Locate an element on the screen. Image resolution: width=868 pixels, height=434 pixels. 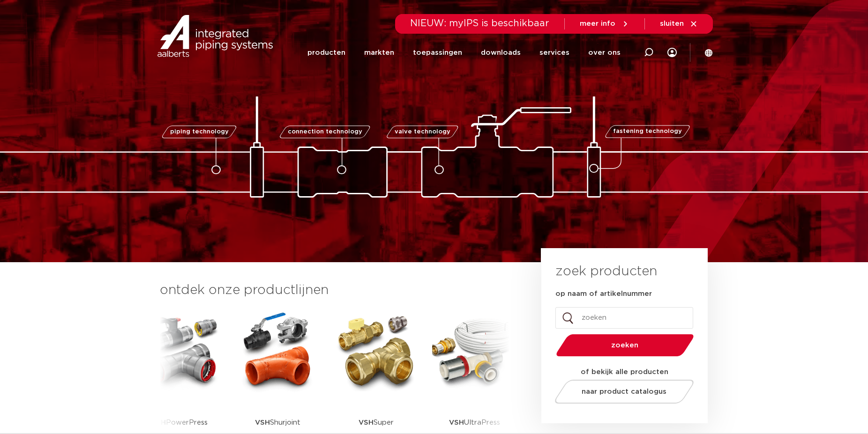
a: downloads is located at coordinates (500, 52).